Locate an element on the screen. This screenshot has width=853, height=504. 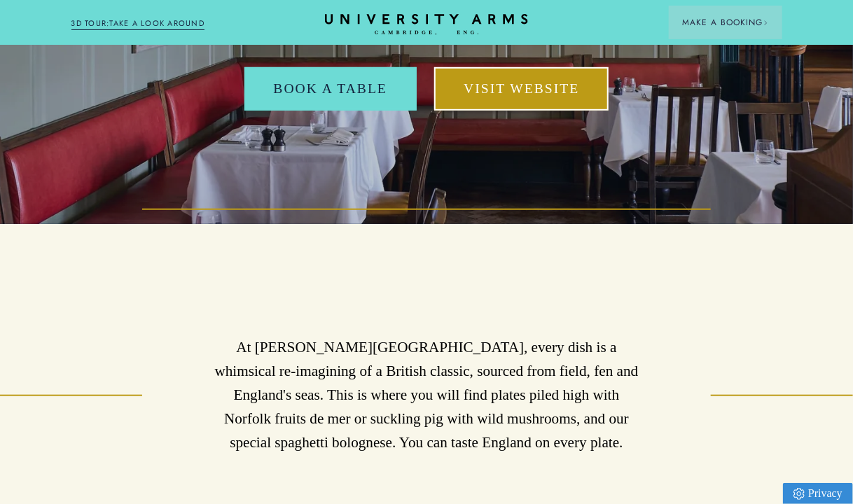
a: Book a table is located at coordinates (330, 88).